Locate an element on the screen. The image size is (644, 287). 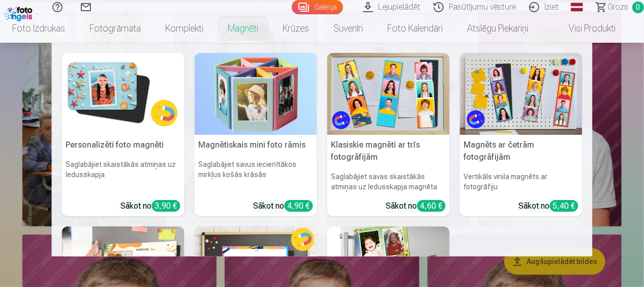
a: Magnēti is located at coordinates (243, 29).